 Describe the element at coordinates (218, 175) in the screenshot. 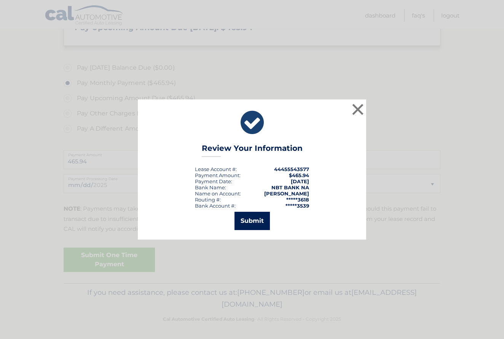

I see `div: Payment Amount:` at that location.